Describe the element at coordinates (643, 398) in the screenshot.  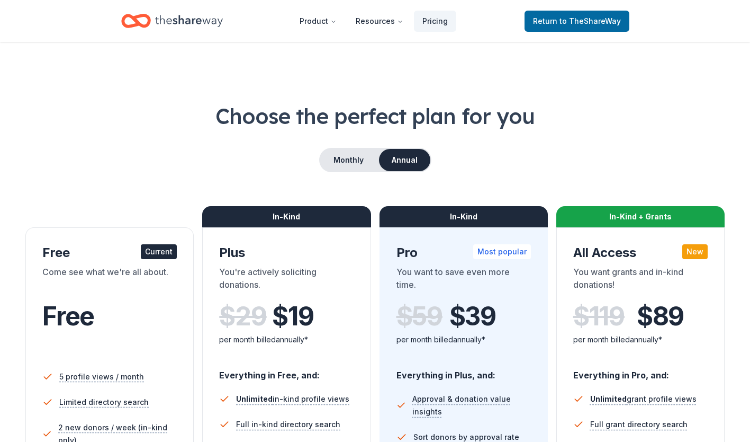
I see `span: grant profile views` at that location.